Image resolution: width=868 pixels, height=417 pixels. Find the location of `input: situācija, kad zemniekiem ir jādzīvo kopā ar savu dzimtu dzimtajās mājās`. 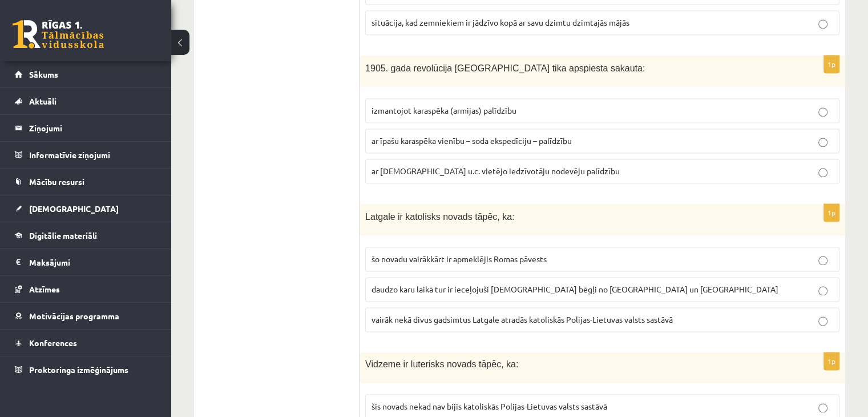

input: situācija, kad zemniekiem ir jādzīvo kopā ar savu dzimtu dzimtajās mājās is located at coordinates (823, 24).